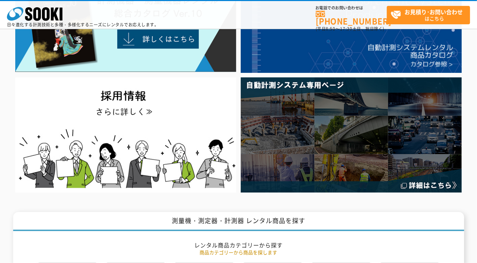 This screenshot has width=477, height=263. I want to click on span: (平日 ～ 土日、祝日除く), so click(350, 29).